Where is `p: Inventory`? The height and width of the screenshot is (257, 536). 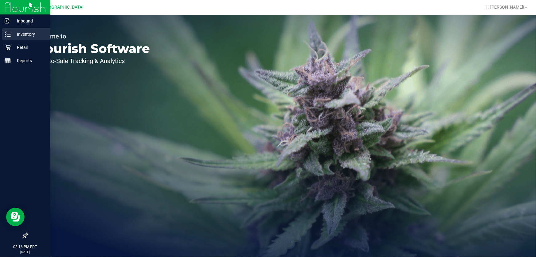
p: Inventory is located at coordinates (29, 34).